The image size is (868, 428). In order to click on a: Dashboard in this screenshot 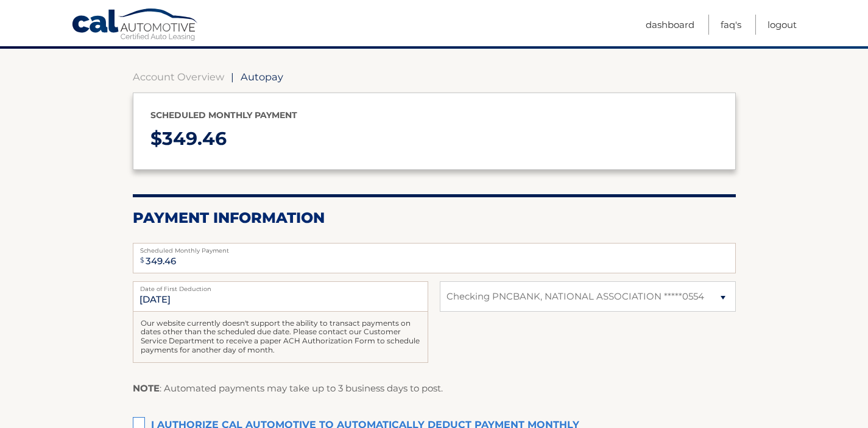, I will do `click(670, 25)`.